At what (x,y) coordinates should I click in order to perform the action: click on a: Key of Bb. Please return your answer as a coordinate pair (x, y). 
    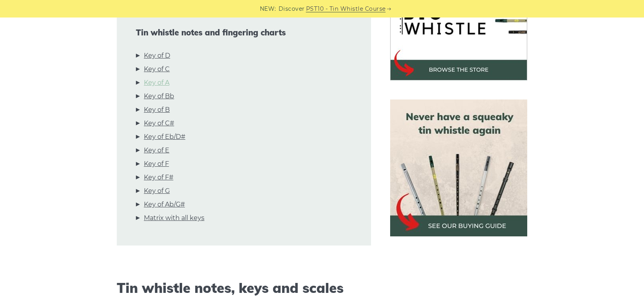
    Looking at the image, I should click on (159, 96).